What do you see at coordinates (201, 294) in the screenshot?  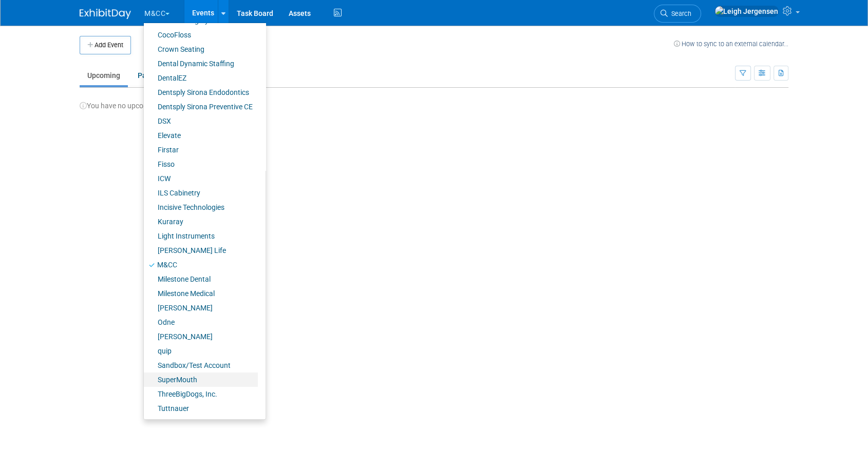 I see `a: Milestone Medical` at bounding box center [201, 294].